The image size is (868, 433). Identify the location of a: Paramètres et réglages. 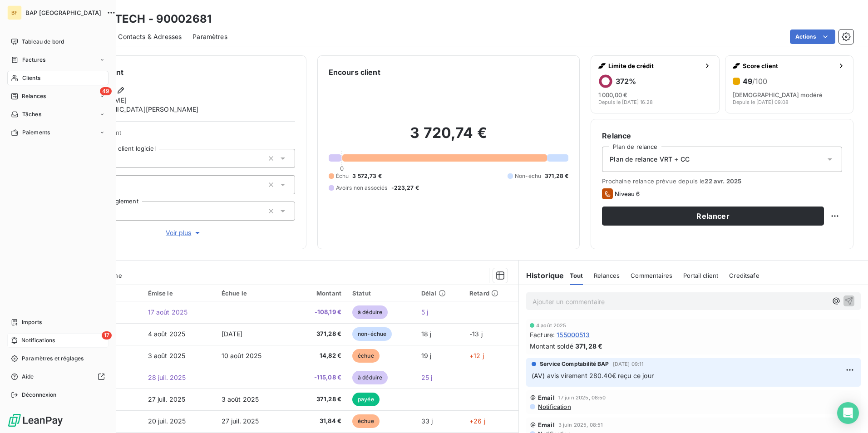
(58, 358).